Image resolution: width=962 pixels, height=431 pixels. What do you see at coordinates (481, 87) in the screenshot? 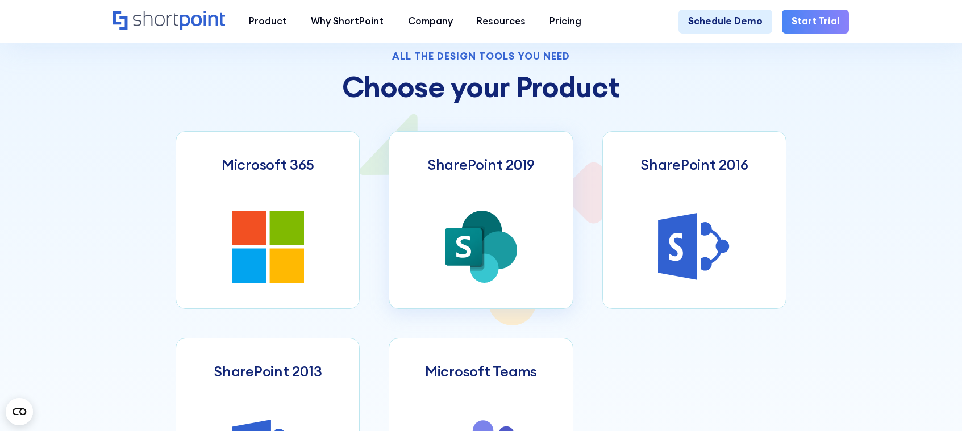
I see `h2: Choose your Product` at bounding box center [481, 87].